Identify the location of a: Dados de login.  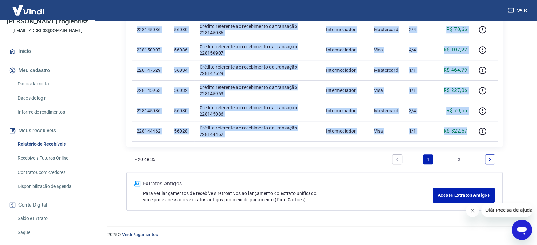
(51, 98).